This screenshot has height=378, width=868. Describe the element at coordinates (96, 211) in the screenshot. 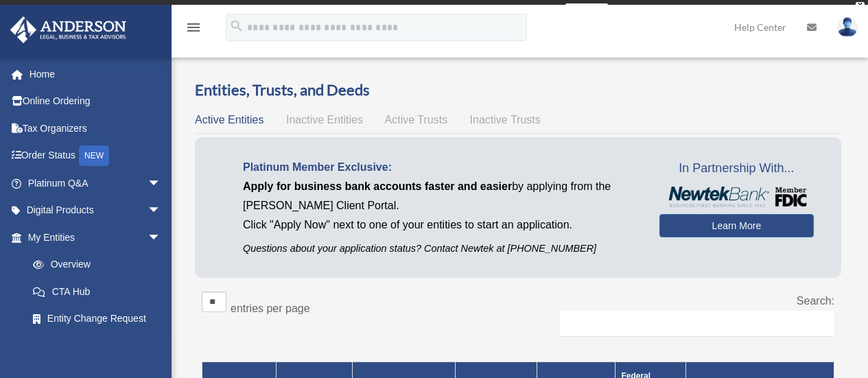

I see `a: Digital Productsarrow_drop_down` at that location.